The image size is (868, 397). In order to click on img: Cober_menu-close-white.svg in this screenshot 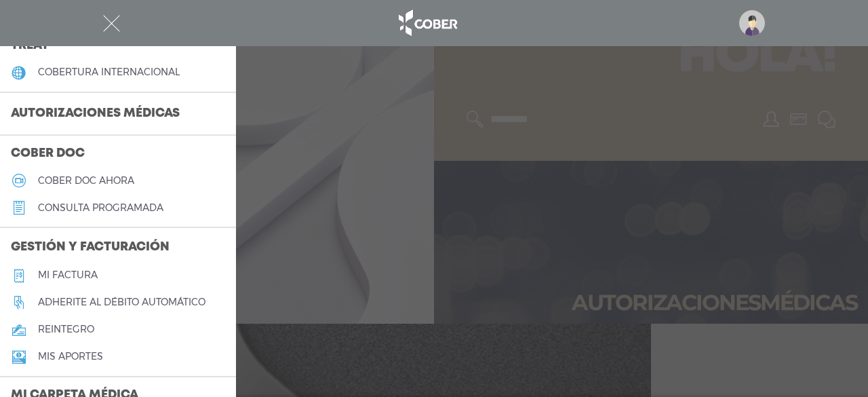, I will do `click(111, 23)`.